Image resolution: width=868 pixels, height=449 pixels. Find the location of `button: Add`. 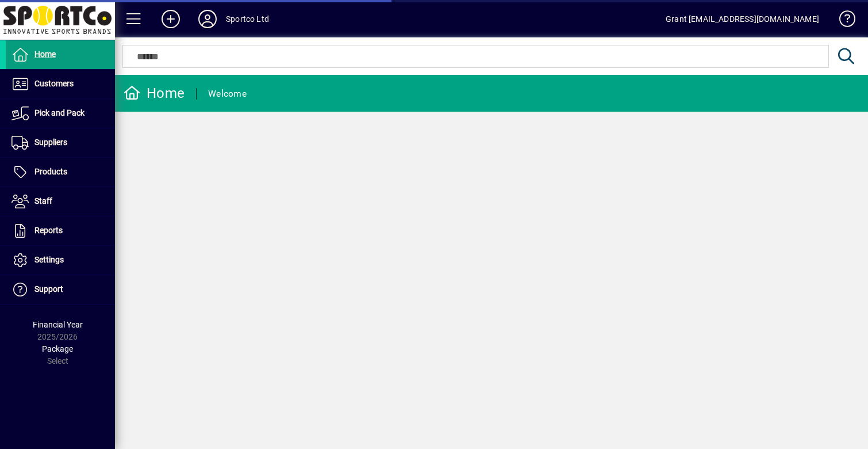

button: Add is located at coordinates (171, 19).